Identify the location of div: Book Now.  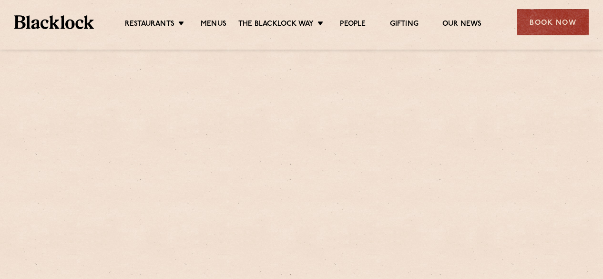
(553, 22).